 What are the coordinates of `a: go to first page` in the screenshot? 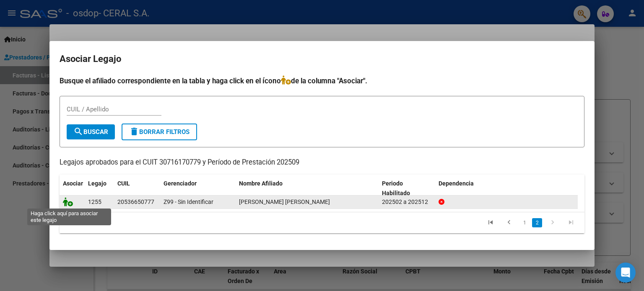 It's located at (491, 223).